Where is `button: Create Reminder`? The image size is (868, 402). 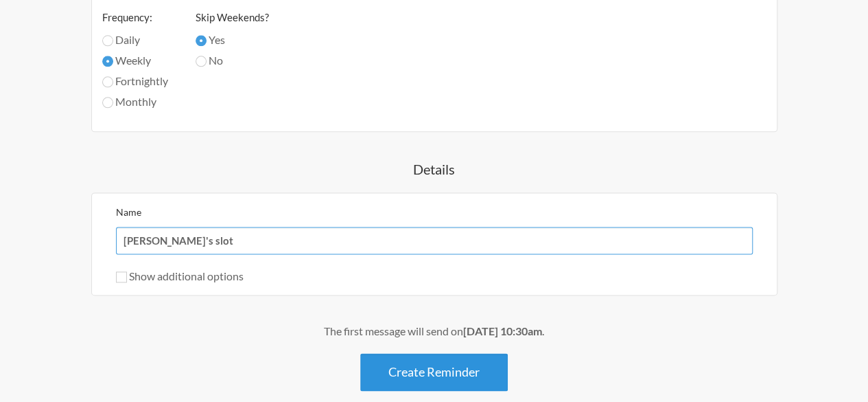
button: Create Reminder is located at coordinates (434, 372).